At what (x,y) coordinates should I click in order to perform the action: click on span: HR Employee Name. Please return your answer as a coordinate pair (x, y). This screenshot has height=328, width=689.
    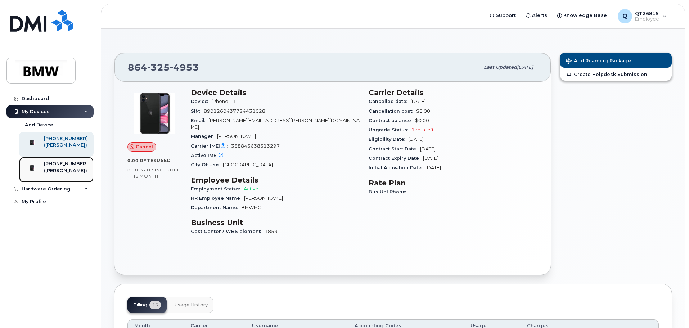
    Looking at the image, I should click on (217, 198).